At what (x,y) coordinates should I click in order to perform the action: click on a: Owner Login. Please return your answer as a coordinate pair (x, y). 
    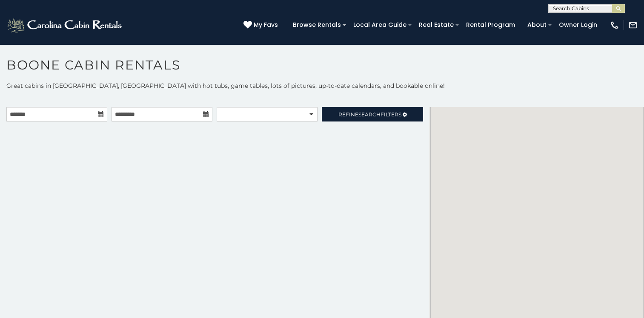
    Looking at the image, I should click on (578, 25).